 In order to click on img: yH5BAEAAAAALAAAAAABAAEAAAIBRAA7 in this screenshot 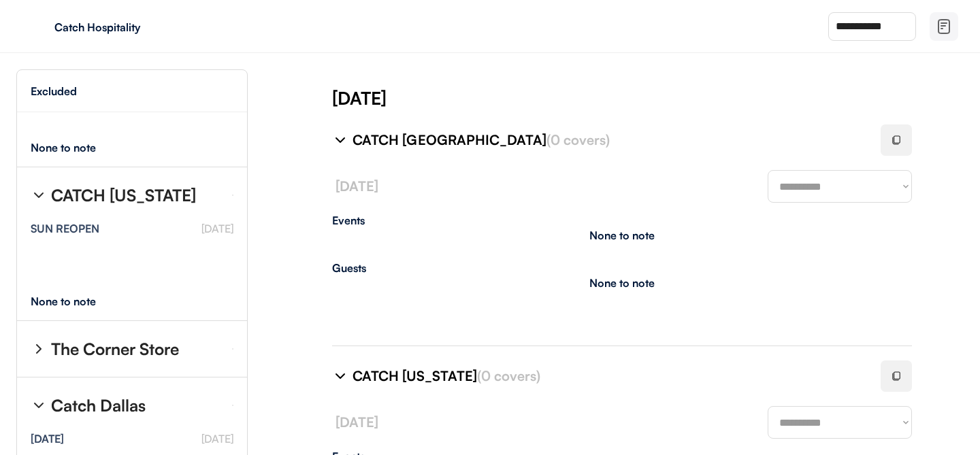, I will do `click(38, 26)`.